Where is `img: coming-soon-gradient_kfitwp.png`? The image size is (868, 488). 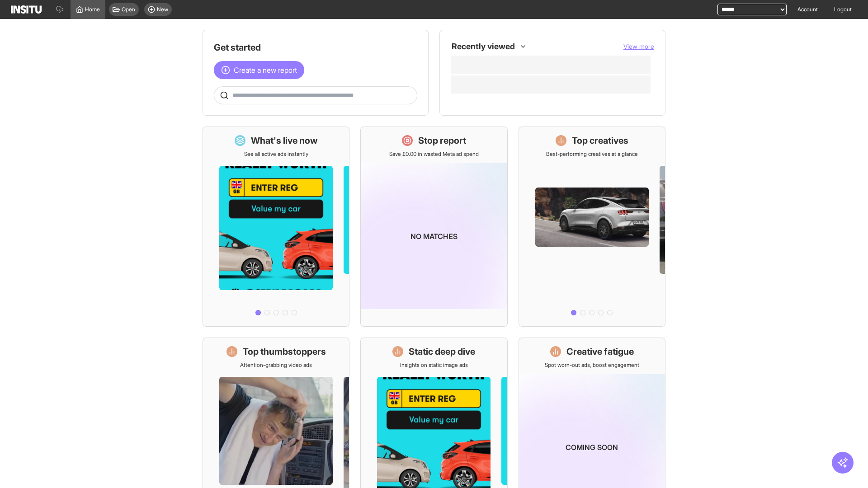
img: coming-soon-gradient_kfitwp.png is located at coordinates (433, 235).